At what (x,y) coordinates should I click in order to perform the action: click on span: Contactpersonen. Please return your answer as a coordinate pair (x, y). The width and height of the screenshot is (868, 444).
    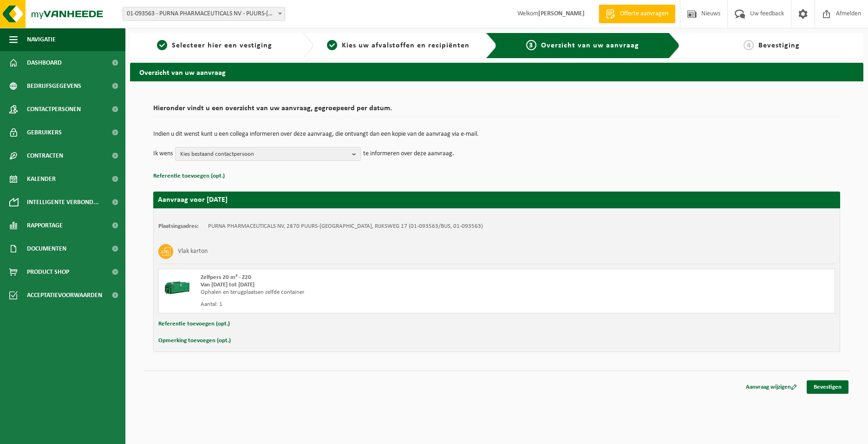
    Looking at the image, I should click on (54, 109).